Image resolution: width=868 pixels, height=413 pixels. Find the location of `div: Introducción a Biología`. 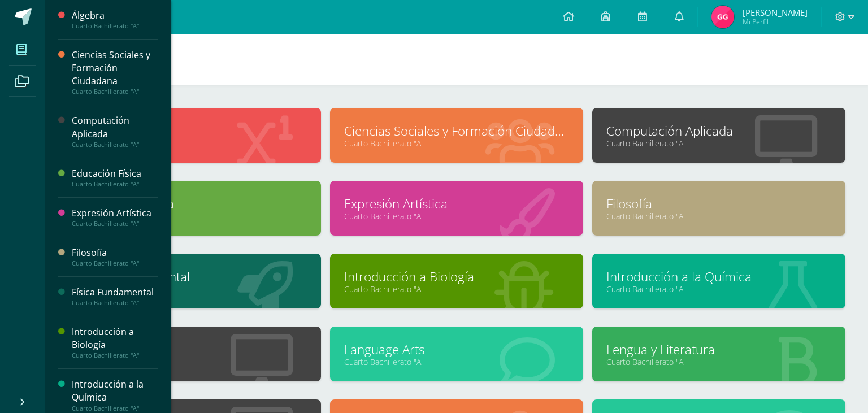

div: Introducción a Biología is located at coordinates (115, 338).